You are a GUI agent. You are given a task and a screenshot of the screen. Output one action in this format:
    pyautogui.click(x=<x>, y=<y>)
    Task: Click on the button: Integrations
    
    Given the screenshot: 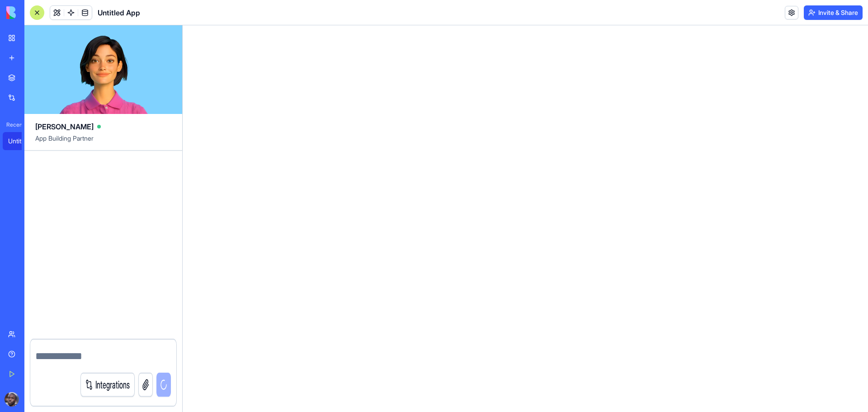 What is the action you would take?
    pyautogui.click(x=107, y=384)
    